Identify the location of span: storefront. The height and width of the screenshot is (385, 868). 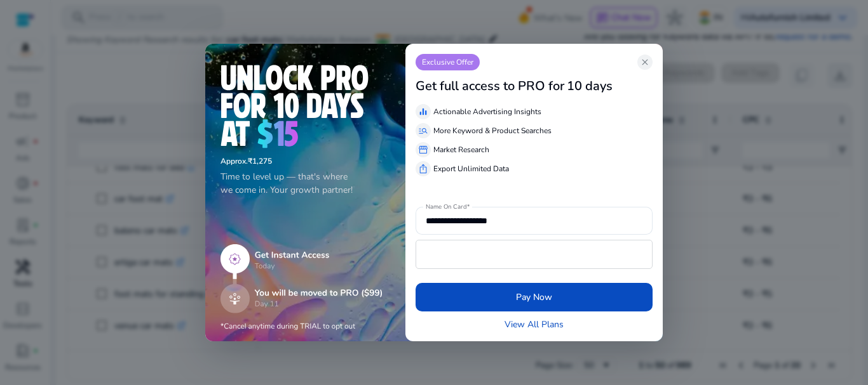
(423, 150).